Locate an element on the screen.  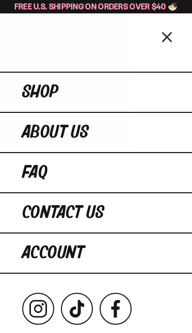
button: Close menu is located at coordinates (167, 36).